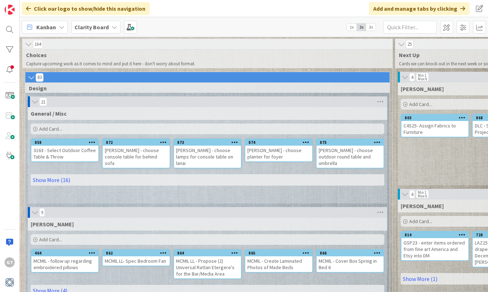  I want to click on span: General / Misc, so click(48, 113).